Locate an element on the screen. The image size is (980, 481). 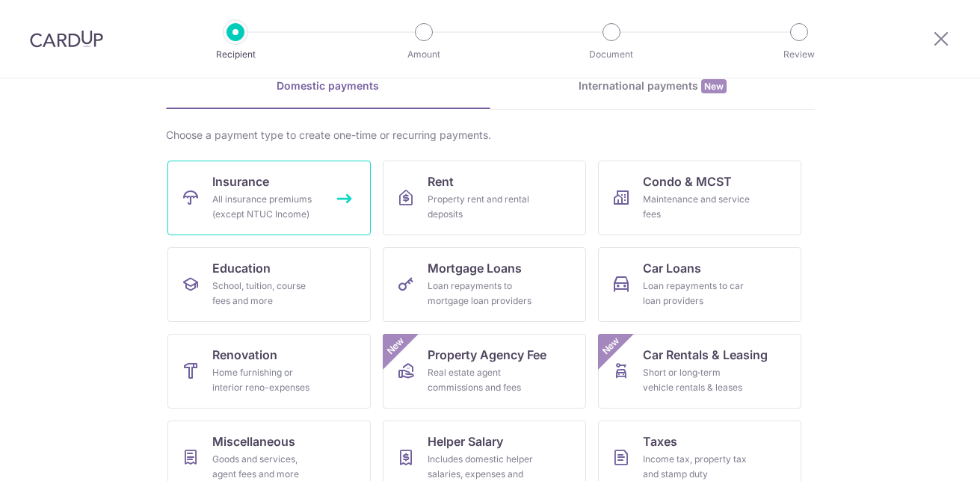
div: Choose a payment type to create one-time or recurring payments. is located at coordinates (490, 135).